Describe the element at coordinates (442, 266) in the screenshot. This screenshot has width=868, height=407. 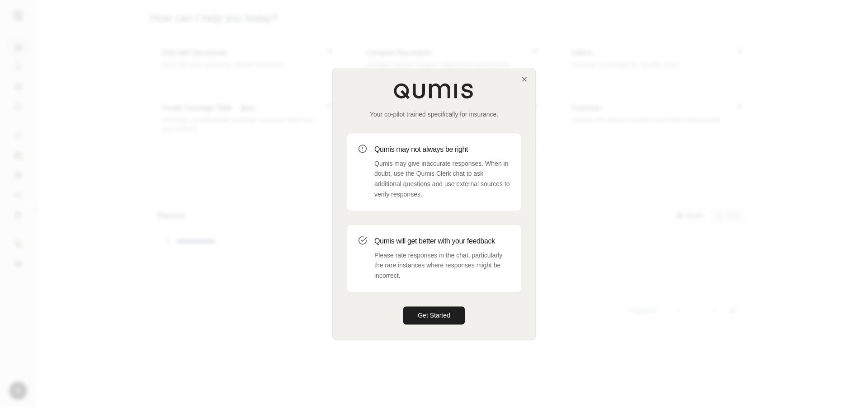
I see `p: Please rate responses in the chat, particularly the rare instances where responses might be incor...` at that location.